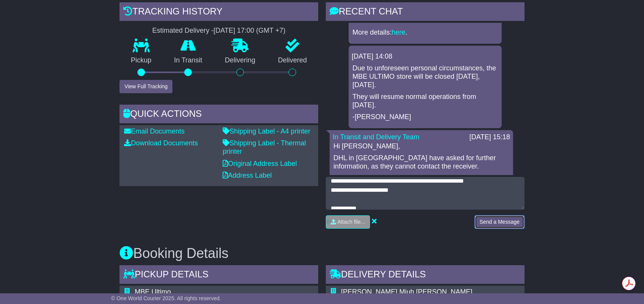  What do you see at coordinates (166, 298) in the screenshot?
I see `span: © One World Courier 2025. All rights reserved.` at bounding box center [166, 298].